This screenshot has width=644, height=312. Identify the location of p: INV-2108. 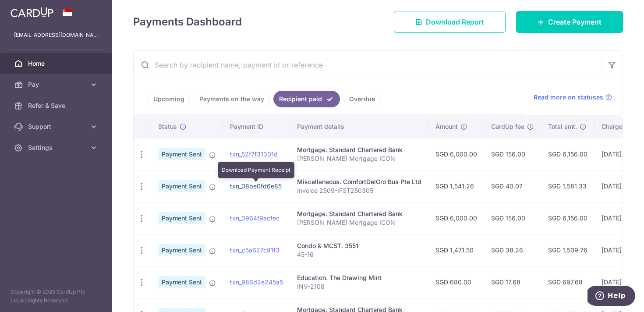
(359, 286).